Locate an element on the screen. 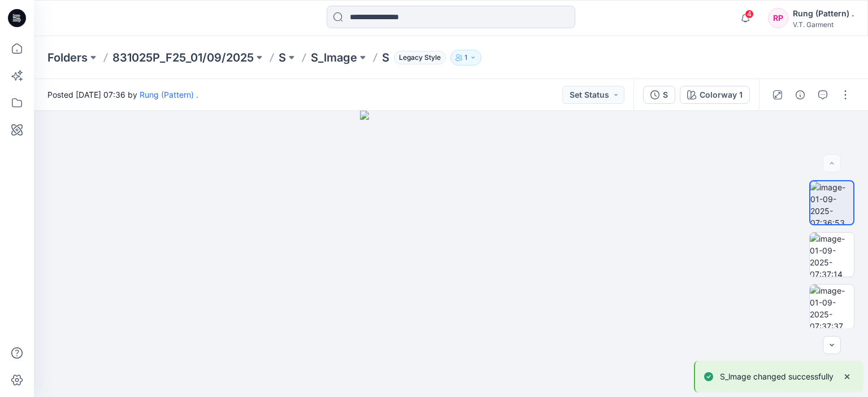 The width and height of the screenshot is (868, 397). img: image-01-09-2025-07:36:53 is located at coordinates (832, 202).